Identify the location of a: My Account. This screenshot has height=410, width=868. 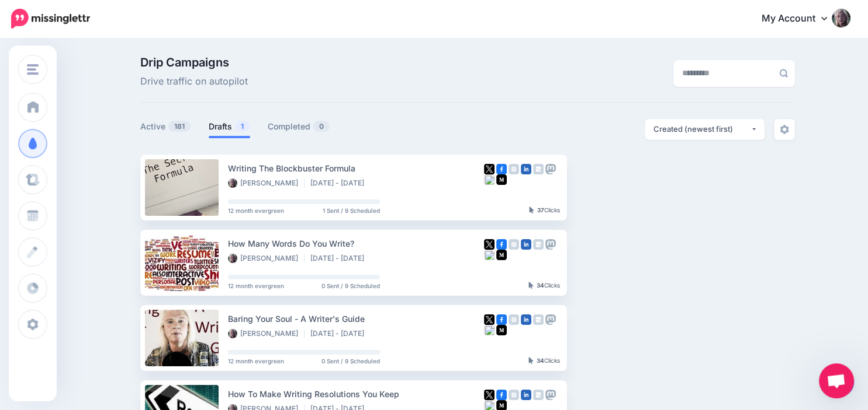
(800, 18).